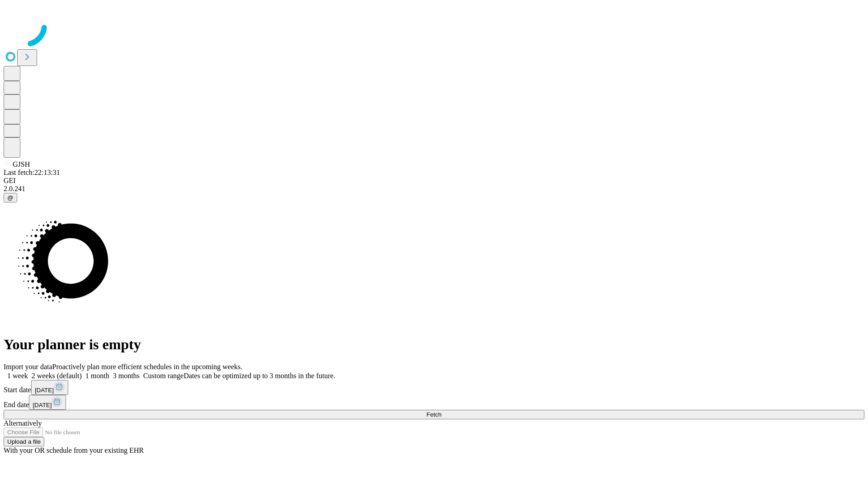  What do you see at coordinates (434, 344) in the screenshot?
I see `h1: Your planner is empty` at bounding box center [434, 344].